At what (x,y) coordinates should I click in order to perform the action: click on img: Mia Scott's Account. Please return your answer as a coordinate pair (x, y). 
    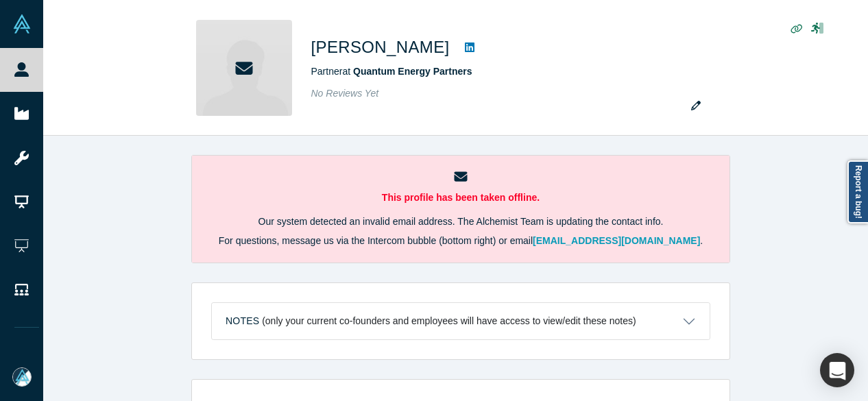
    Looking at the image, I should click on (22, 377).